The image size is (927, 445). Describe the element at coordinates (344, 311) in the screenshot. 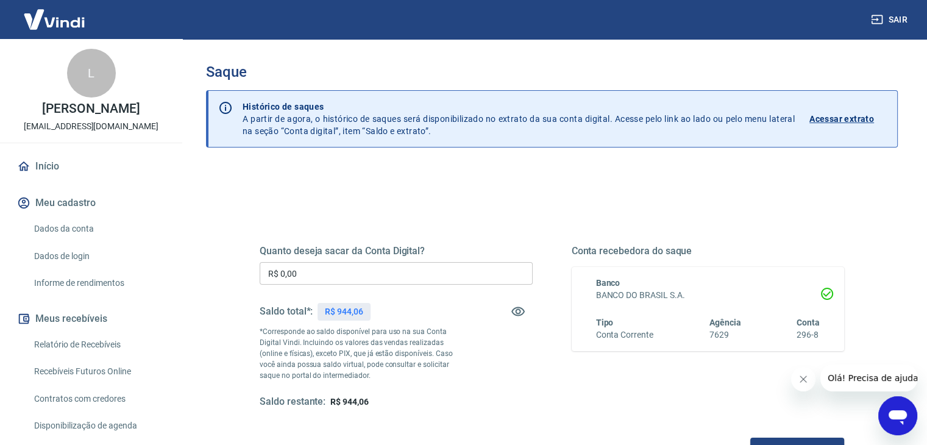

I see `p: R$ 944,06` at that location.